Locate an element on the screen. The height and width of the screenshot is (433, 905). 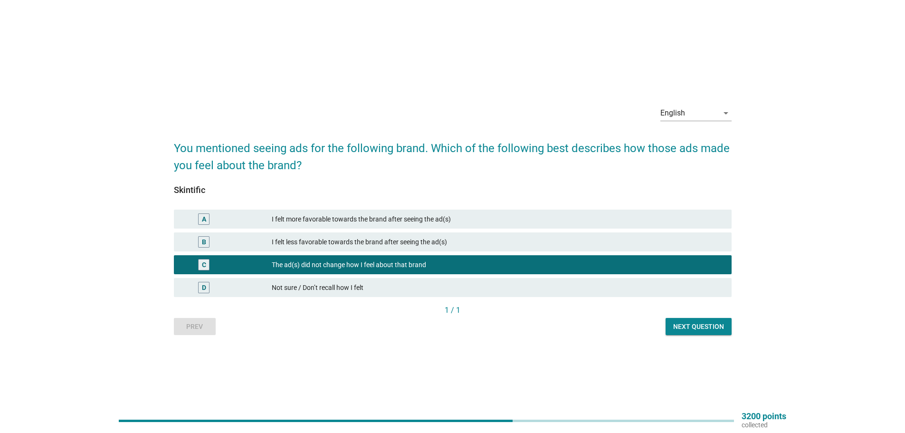
div: C is located at coordinates (204, 265).